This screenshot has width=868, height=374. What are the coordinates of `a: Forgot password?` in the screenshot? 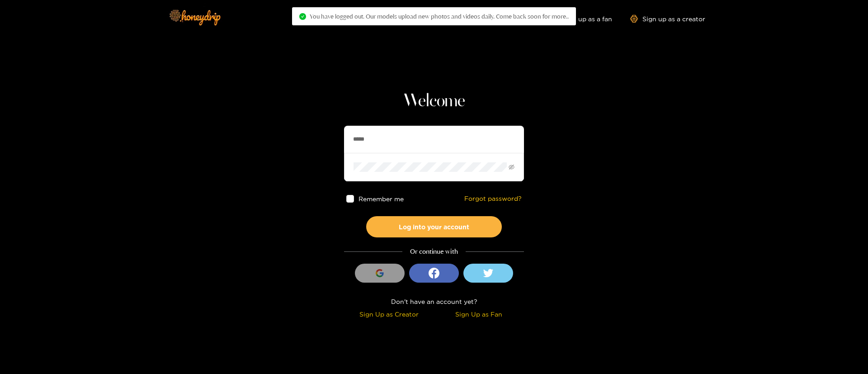 It's located at (493, 199).